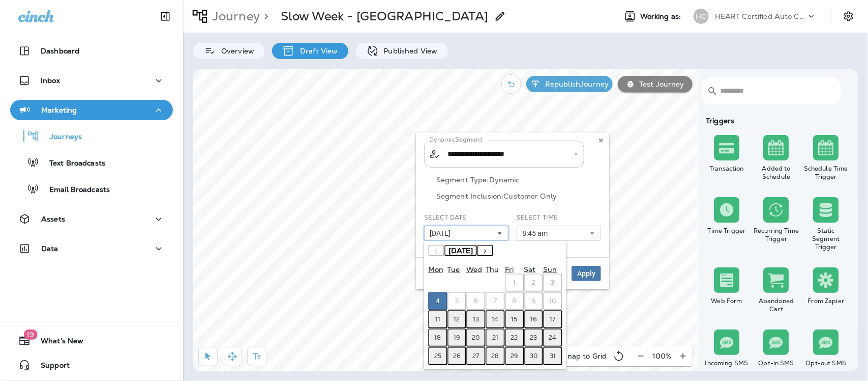  I want to click on button: August 20, 2025, so click(476, 338).